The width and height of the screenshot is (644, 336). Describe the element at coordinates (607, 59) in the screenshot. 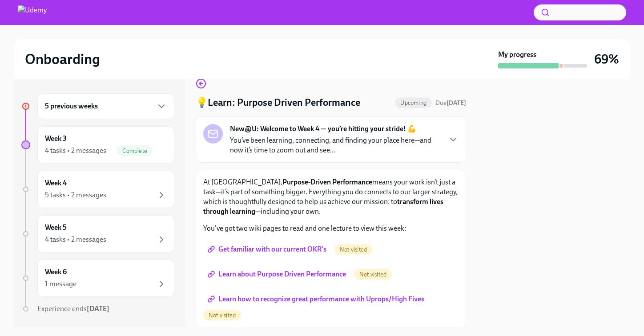

I see `h3: 69%` at that location.